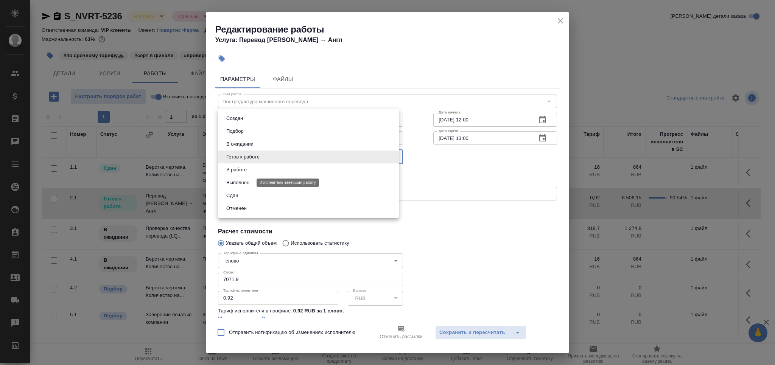  What do you see at coordinates (232, 196) in the screenshot?
I see `button: Сдан` at bounding box center [232, 196].